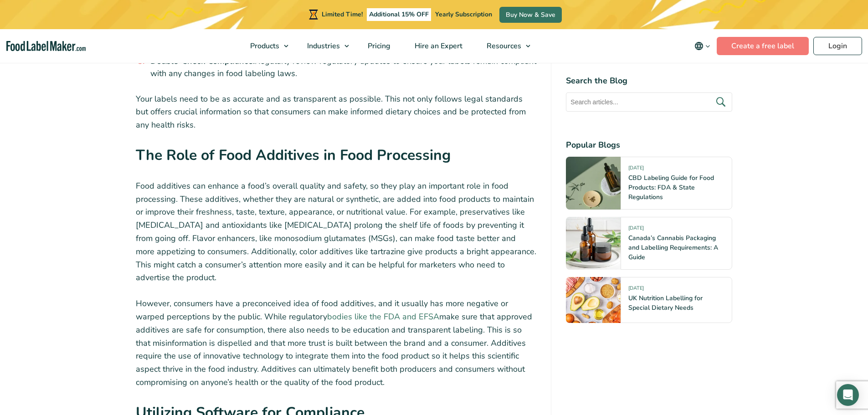  Describe the element at coordinates (838, 46) in the screenshot. I see `a: Login` at that location.